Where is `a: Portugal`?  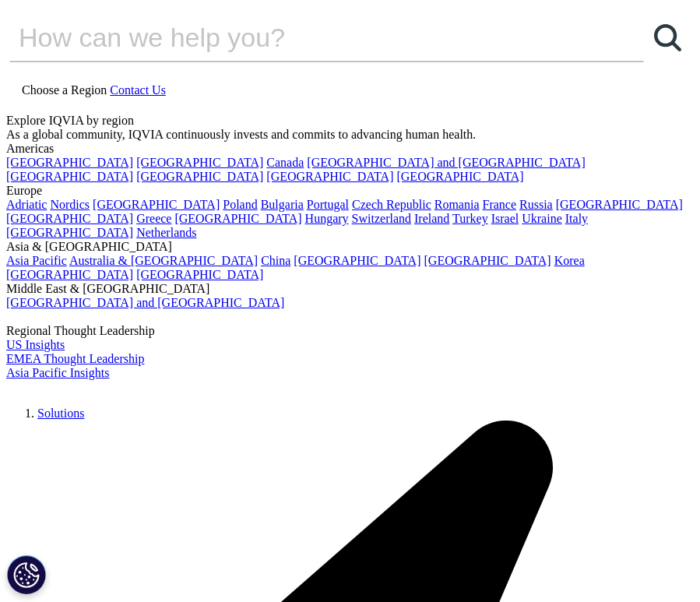 a: Portugal is located at coordinates (328, 204).